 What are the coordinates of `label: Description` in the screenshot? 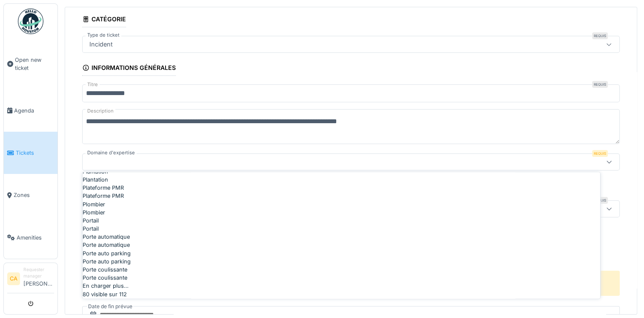 It's located at (101, 111).